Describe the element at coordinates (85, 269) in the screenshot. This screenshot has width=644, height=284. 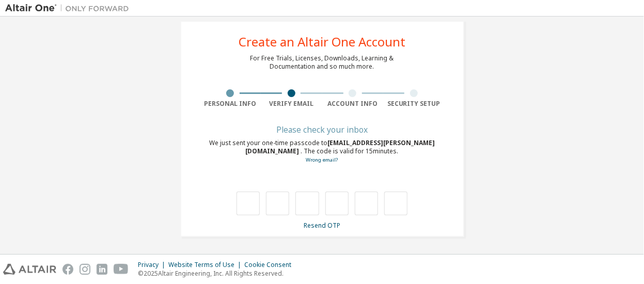
I see `img: instagram.svg` at that location.